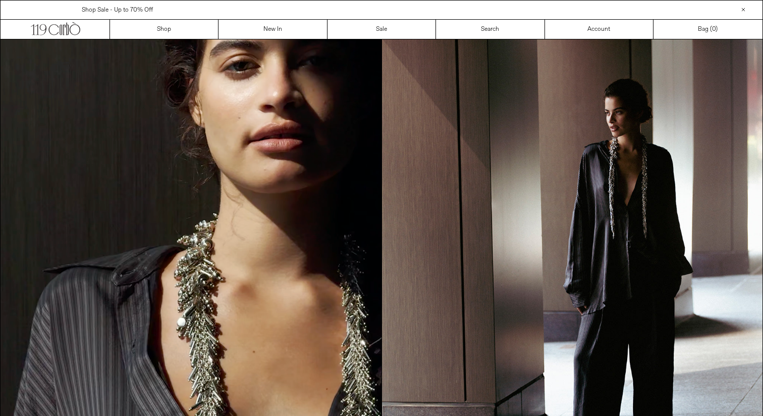 The width and height of the screenshot is (763, 416). Describe the element at coordinates (164, 29) in the screenshot. I see `a: Shop` at that location.